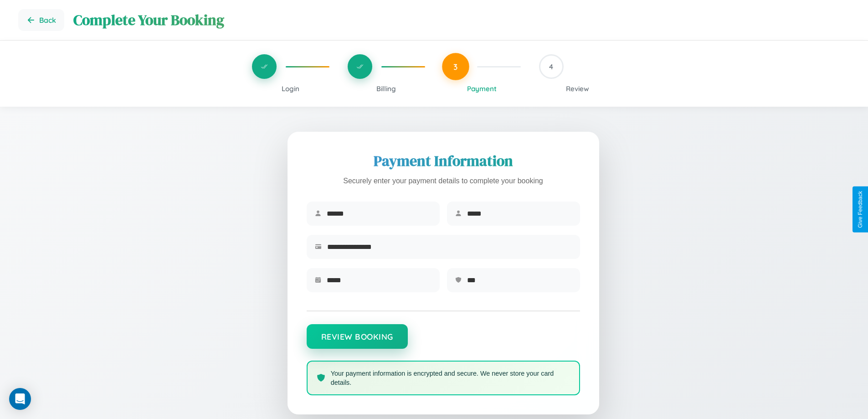  What do you see at coordinates (357, 337) in the screenshot?
I see `button: Review Booking` at bounding box center [357, 337].